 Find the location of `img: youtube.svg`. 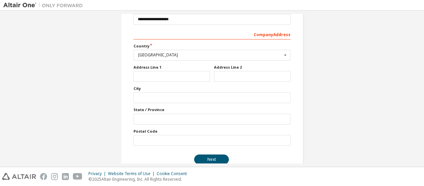

img: youtube.svg is located at coordinates (78, 176).